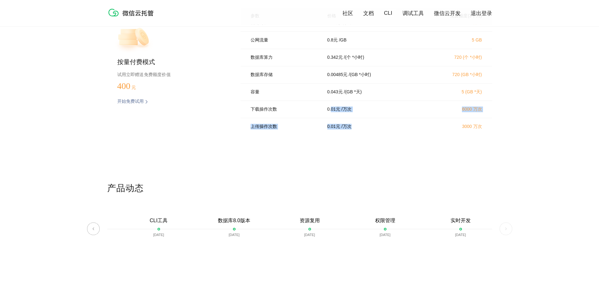 This screenshot has height=297, width=599. I want to click on p: 6000 万次, so click(454, 109).